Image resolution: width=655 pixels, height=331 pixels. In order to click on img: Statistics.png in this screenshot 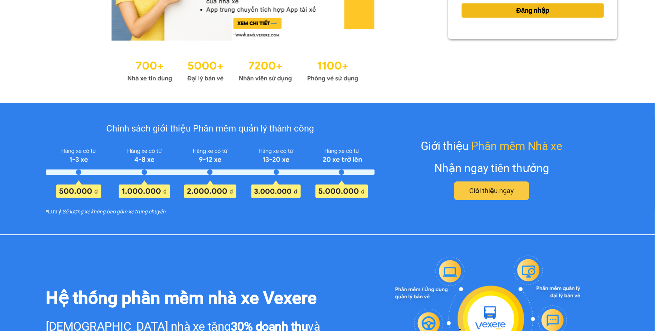, I will do `click(243, 70)`.